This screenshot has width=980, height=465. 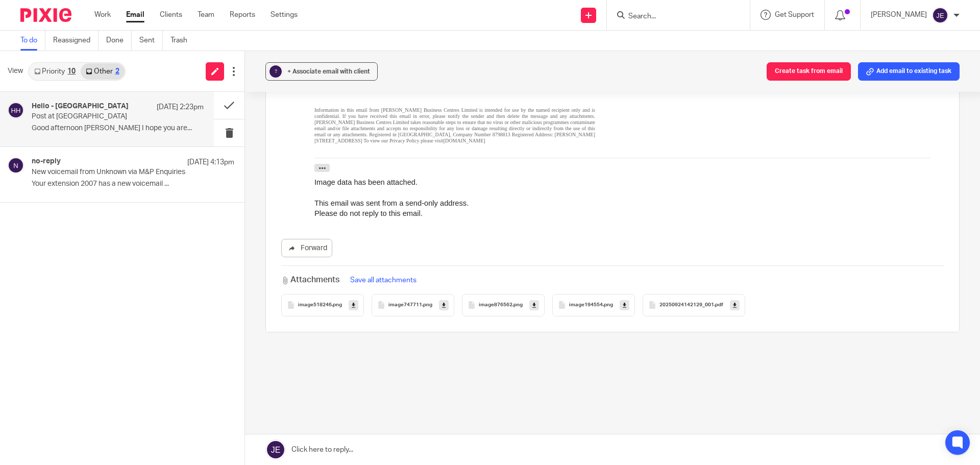 I want to click on a: Team, so click(x=206, y=15).